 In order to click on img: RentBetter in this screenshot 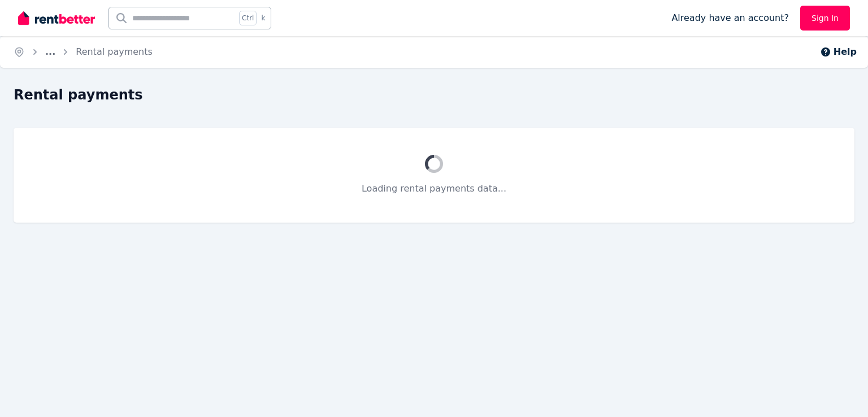, I will do `click(56, 18)`.